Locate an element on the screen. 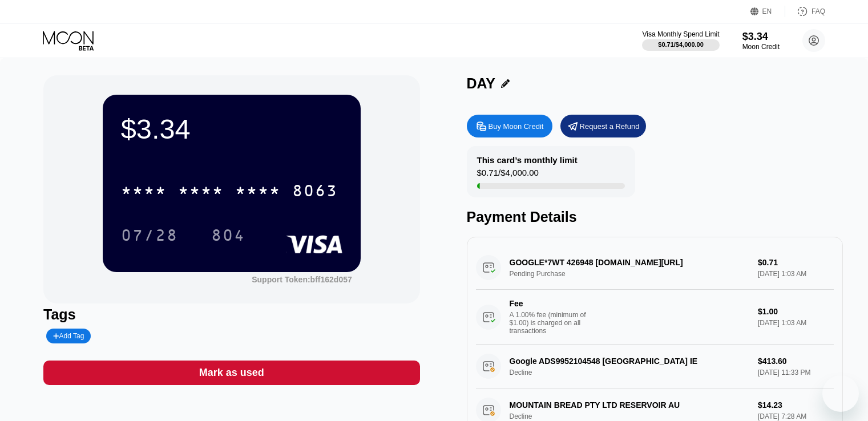  div: $1.00 is located at coordinates (796, 311).